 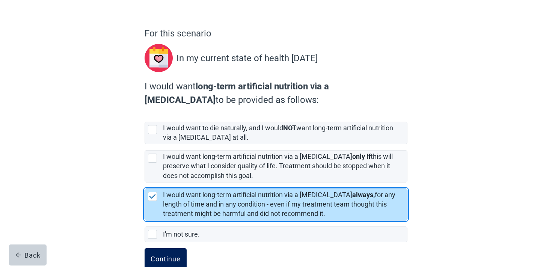 I want to click on strong: only if, so click(x=361, y=156).